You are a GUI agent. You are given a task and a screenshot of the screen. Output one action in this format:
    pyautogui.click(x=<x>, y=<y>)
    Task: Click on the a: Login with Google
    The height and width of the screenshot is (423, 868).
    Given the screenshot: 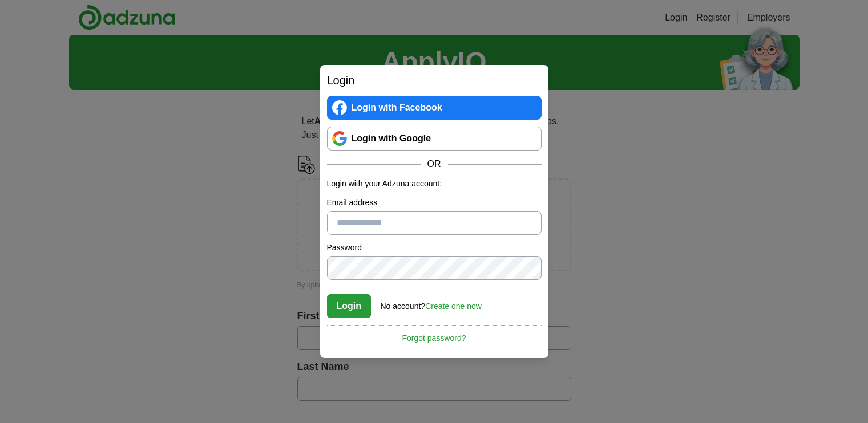 What is the action you would take?
    pyautogui.click(x=434, y=139)
    